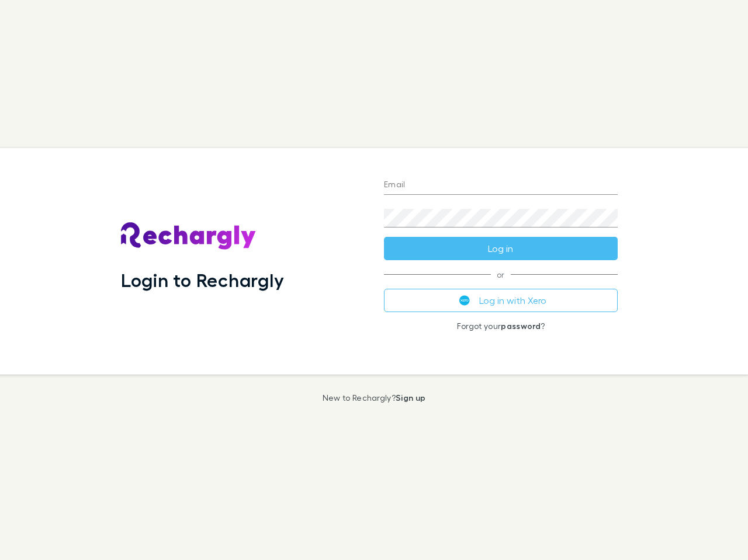  I want to click on p: Forgot your ?, so click(500, 326).